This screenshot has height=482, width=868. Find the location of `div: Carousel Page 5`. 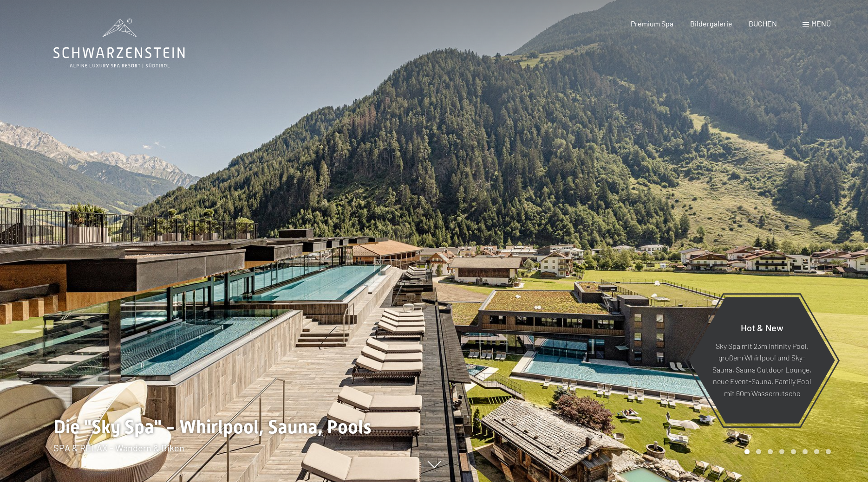

div: Carousel Page 5 is located at coordinates (794, 452).